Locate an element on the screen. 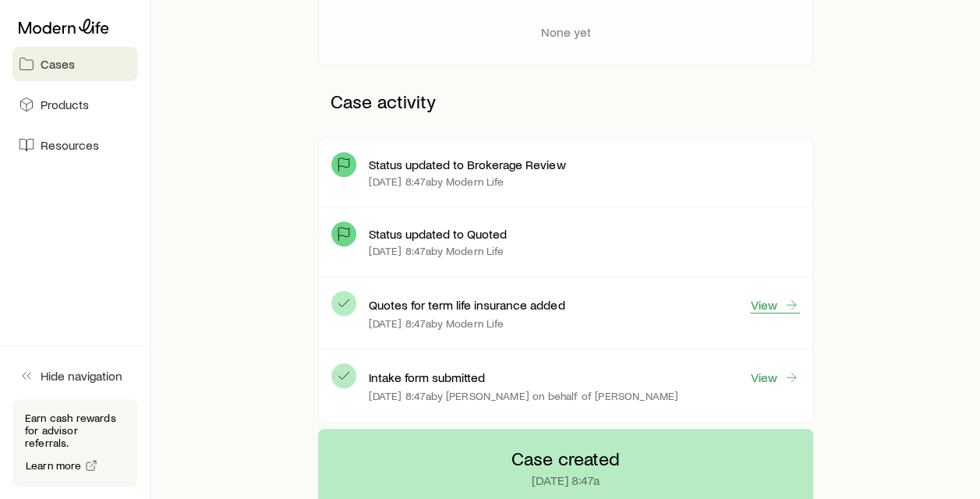  p: None yet is located at coordinates (566, 32).